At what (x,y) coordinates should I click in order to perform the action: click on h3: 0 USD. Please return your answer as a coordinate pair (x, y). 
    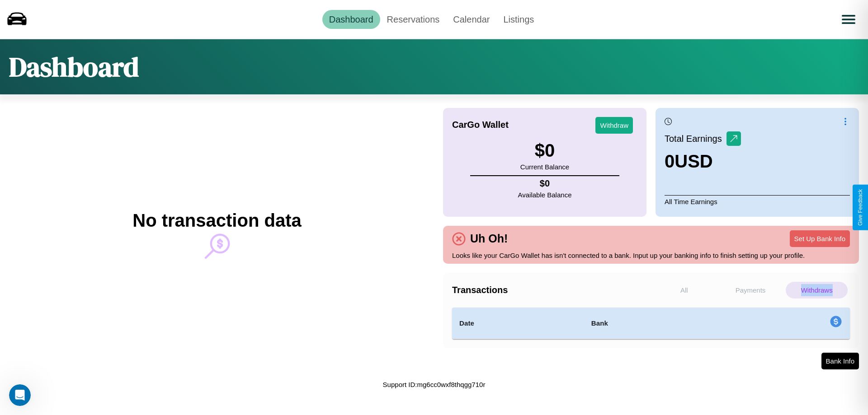
    Looking at the image, I should click on (703, 161).